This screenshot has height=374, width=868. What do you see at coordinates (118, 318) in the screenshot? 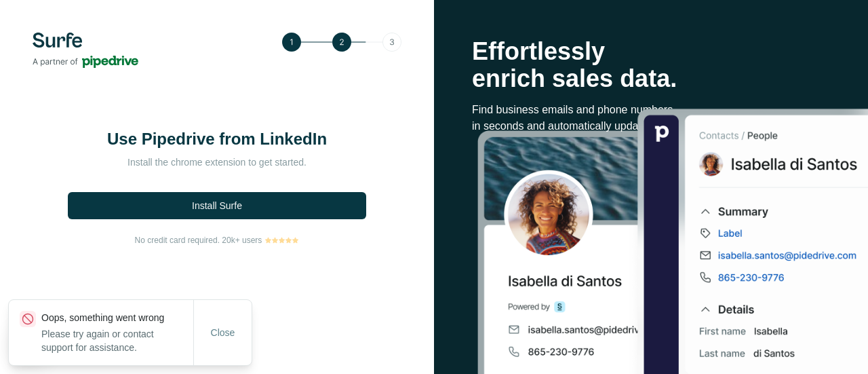
I see `p: Oops, something went wrong` at bounding box center [118, 318].